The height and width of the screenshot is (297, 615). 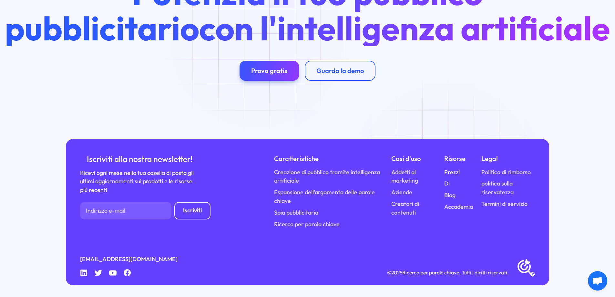 I want to click on font: politica sulla riservatezza, so click(x=497, y=187).